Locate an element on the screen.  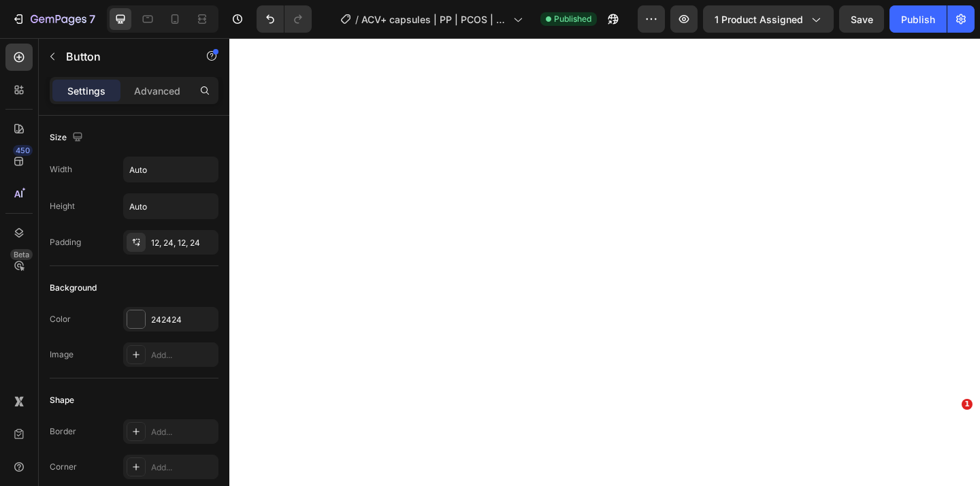
div: 450 is located at coordinates (23, 150).